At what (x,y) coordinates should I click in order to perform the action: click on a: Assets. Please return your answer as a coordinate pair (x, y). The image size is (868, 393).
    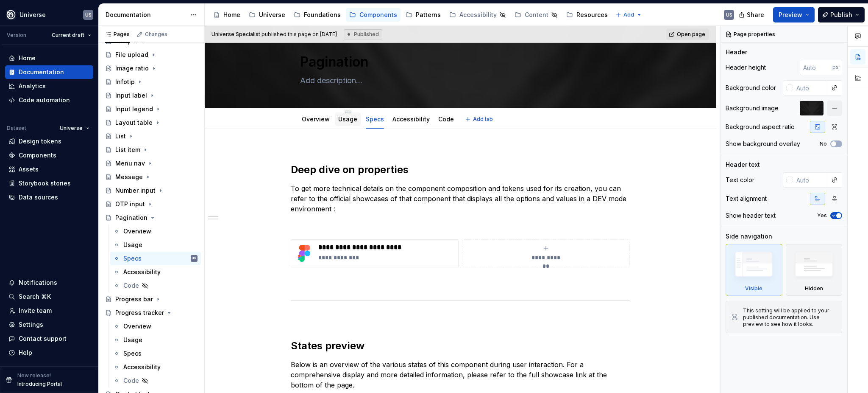
    Looking at the image, I should click on (49, 169).